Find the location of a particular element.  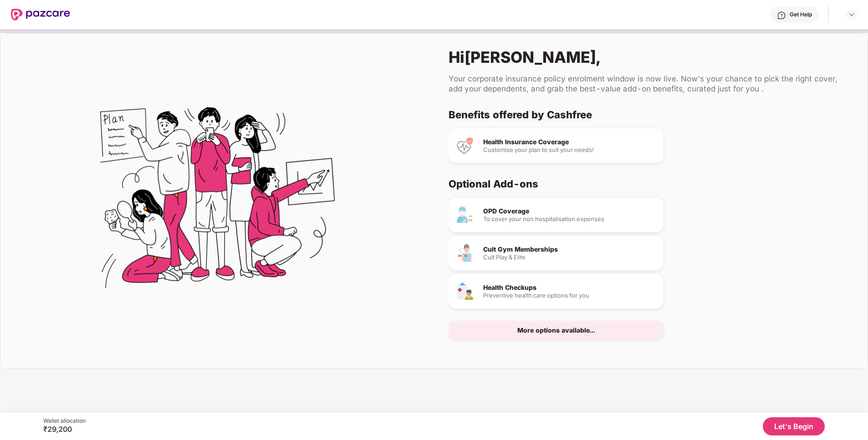

div: Cult Play & Elite is located at coordinates (570, 257).